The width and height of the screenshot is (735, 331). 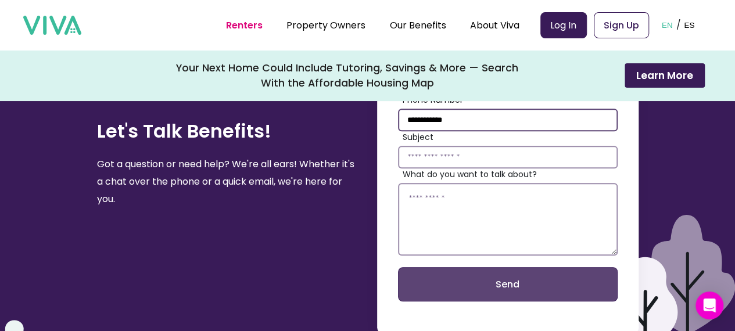 What do you see at coordinates (244, 25) in the screenshot?
I see `a: Renters` at bounding box center [244, 25].